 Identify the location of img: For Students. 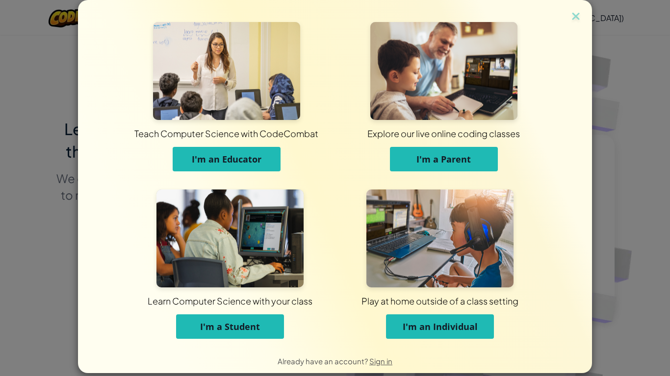
(230, 239).